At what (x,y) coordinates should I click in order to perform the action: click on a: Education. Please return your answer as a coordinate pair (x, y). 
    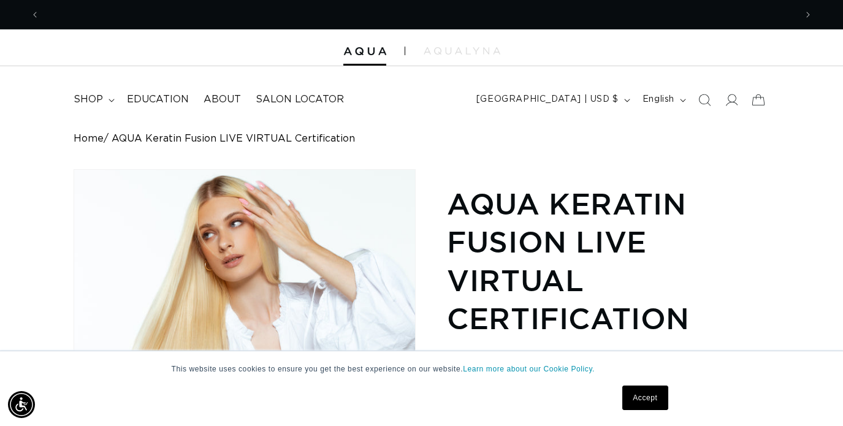
    Looking at the image, I should click on (158, 99).